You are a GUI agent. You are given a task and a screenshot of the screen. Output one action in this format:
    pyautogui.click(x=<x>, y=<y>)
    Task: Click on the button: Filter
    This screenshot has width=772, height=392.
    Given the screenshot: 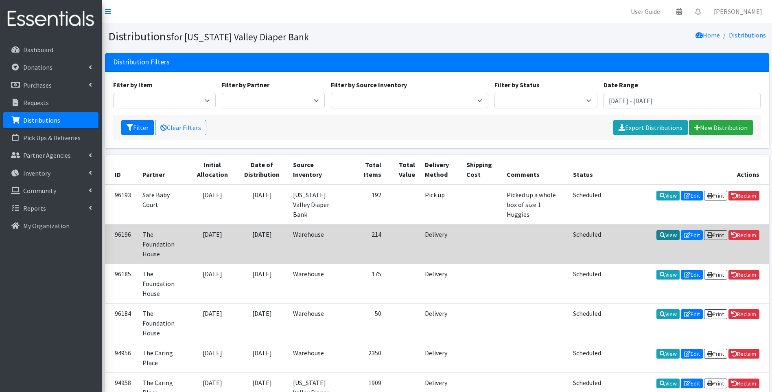 What is the action you would take?
    pyautogui.click(x=138, y=127)
    